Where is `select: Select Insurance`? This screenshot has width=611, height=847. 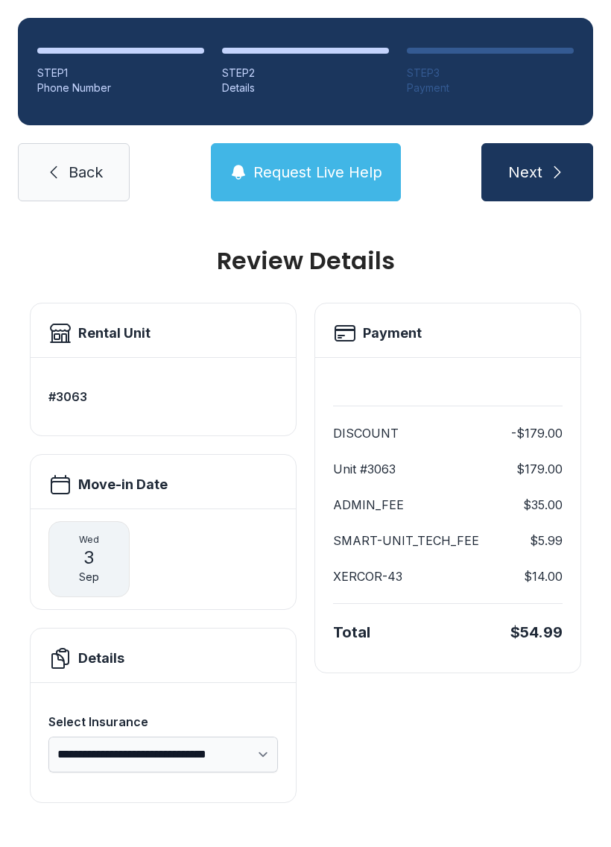 select: Select Insurance is located at coordinates (163, 754).